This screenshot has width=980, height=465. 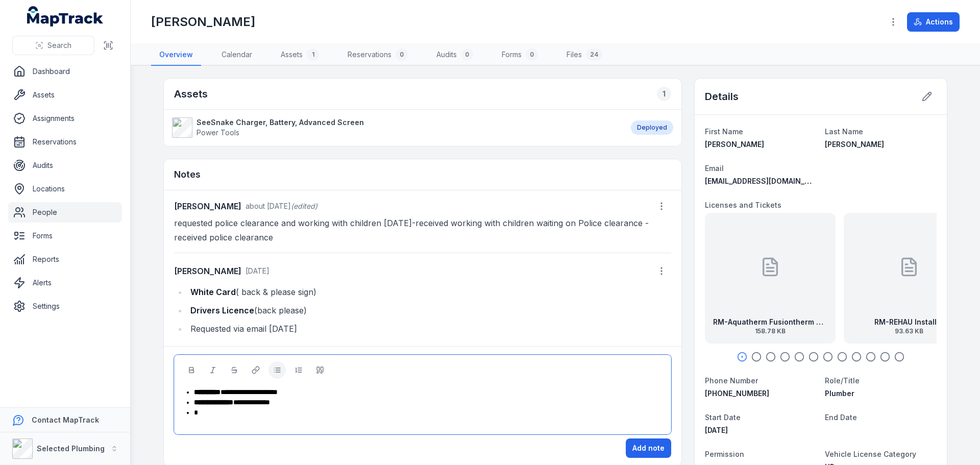 What do you see at coordinates (66, 420) in the screenshot?
I see `strong: Contact MapTrack` at bounding box center [66, 420].